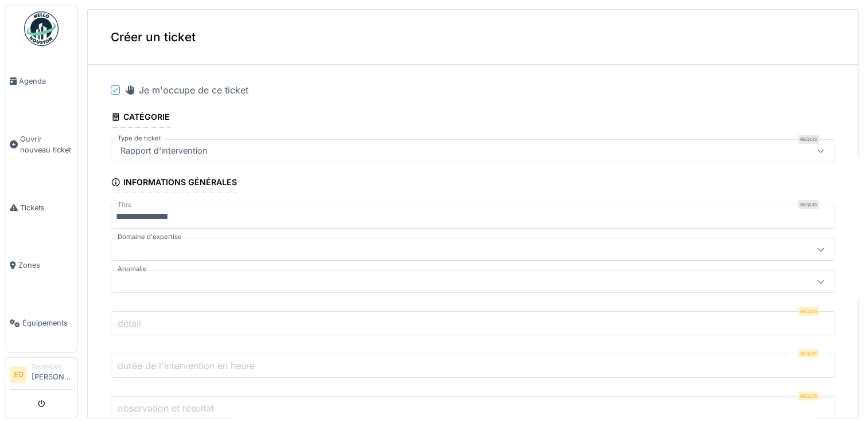 The width and height of the screenshot is (868, 423). I want to click on label: détail, so click(129, 323).